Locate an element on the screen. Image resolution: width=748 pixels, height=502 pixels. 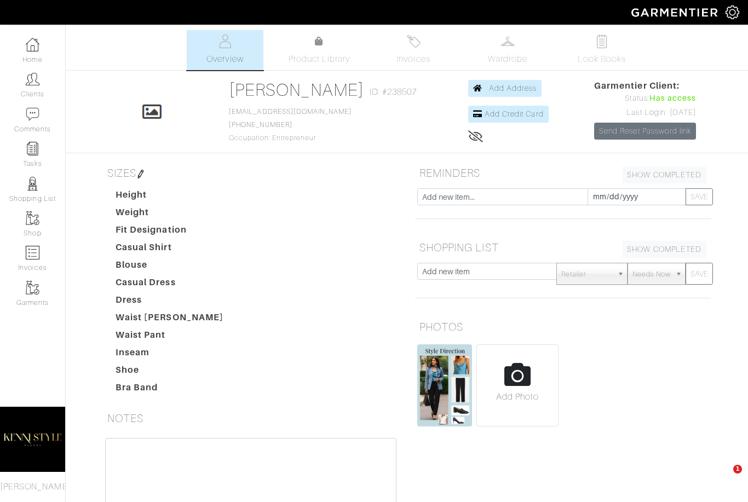
a: Add Address is located at coordinates (505, 88).